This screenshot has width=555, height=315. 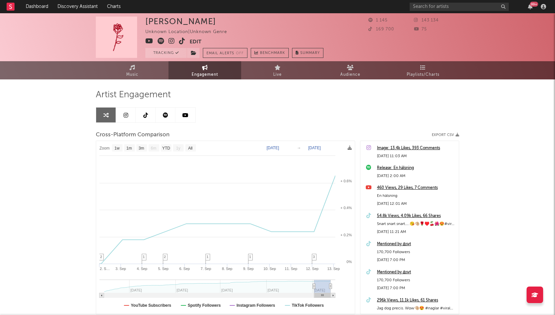 What do you see at coordinates (141, 148) in the screenshot?
I see `text: 3m` at bounding box center [141, 148].